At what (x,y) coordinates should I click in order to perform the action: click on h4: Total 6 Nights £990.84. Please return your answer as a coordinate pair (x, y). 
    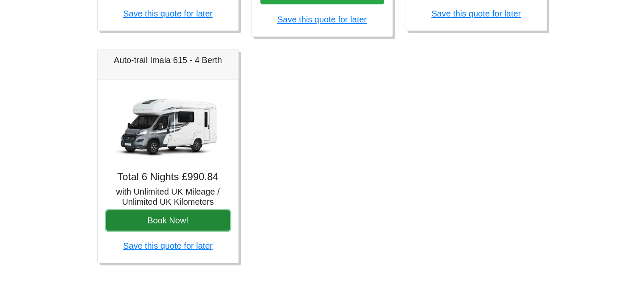
    Looking at the image, I should click on (168, 177).